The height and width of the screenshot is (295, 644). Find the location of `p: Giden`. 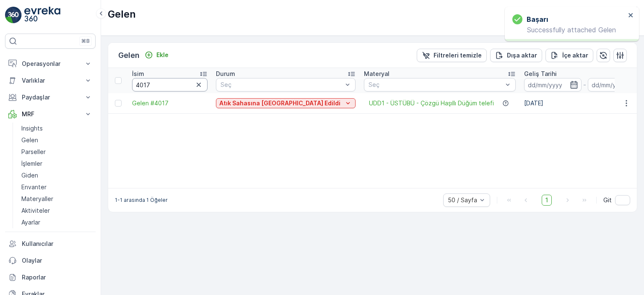

p: Giden is located at coordinates (30, 175).